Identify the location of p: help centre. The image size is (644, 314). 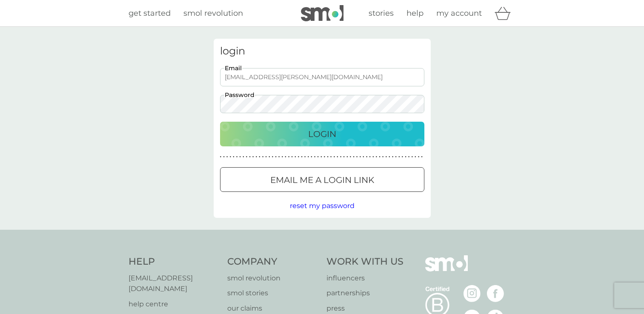
(174, 304).